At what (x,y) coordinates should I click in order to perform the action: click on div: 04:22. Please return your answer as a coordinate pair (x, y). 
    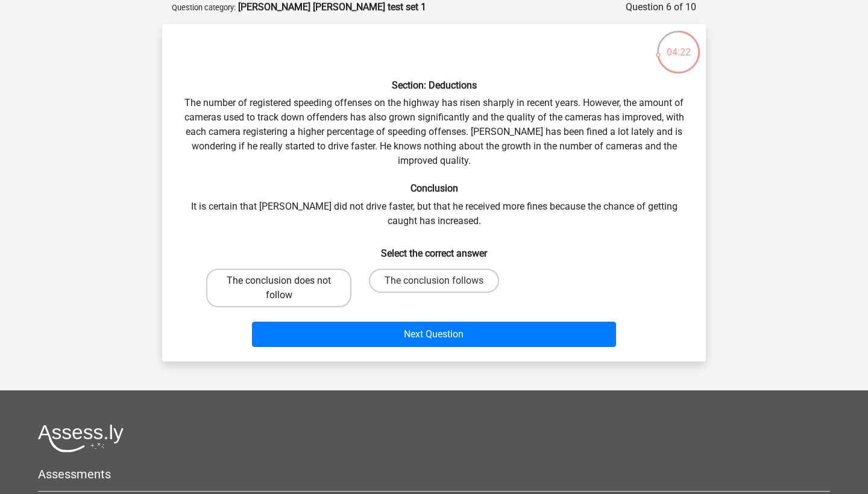
    Looking at the image, I should click on (678, 45).